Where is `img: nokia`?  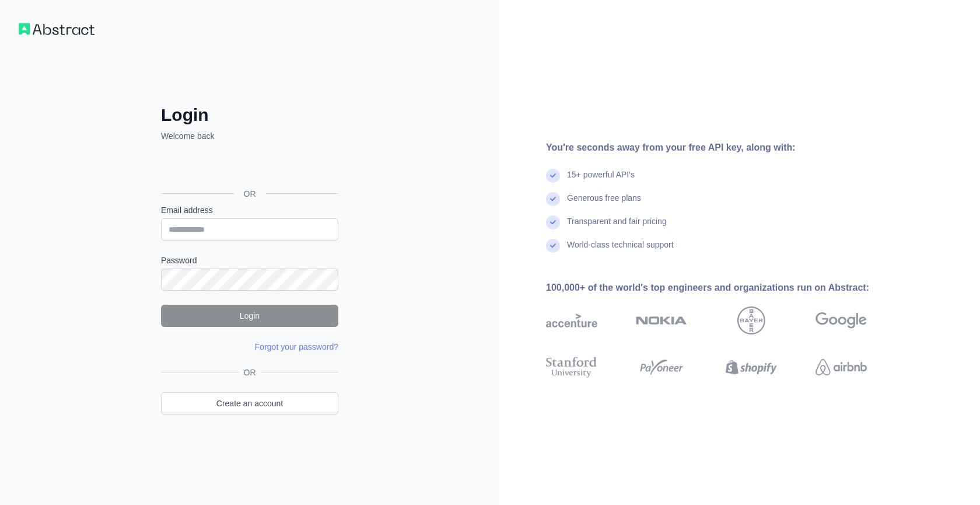
img: nokia is located at coordinates (661, 321).